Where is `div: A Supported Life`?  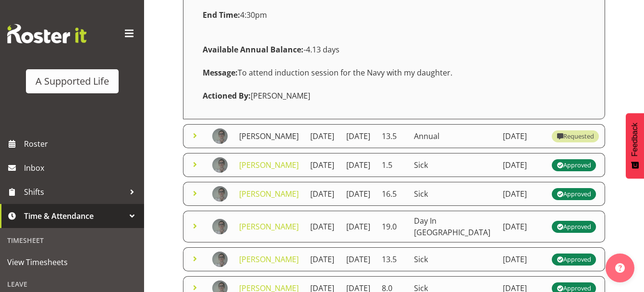
div: A Supported Life is located at coordinates (72, 81).